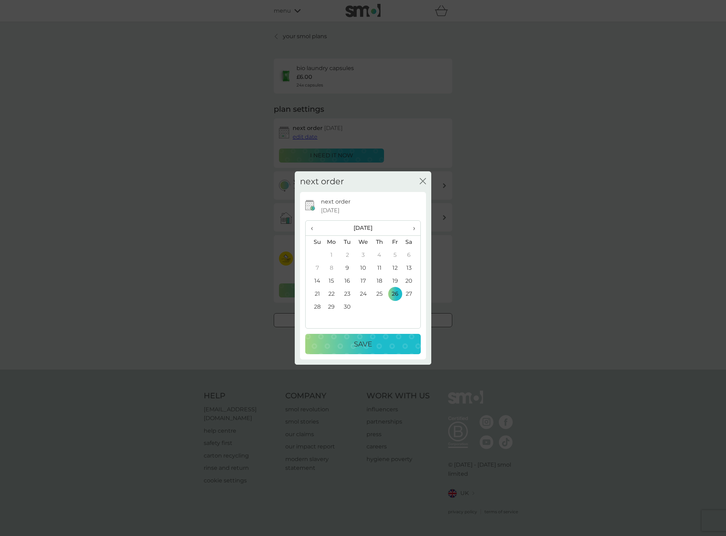 The height and width of the screenshot is (536, 726). Describe the element at coordinates (347, 268) in the screenshot. I see `td: 9` at that location.